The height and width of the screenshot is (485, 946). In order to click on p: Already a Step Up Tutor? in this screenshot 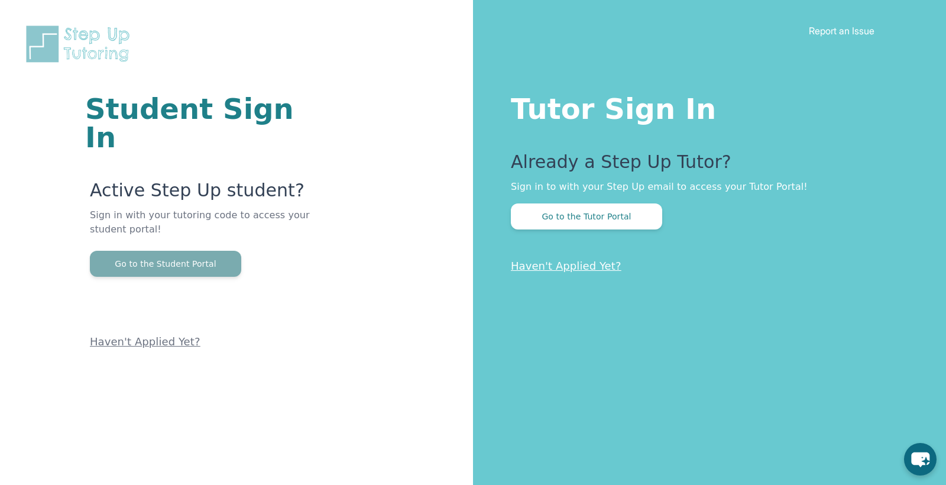, I will do `click(705, 166)`.